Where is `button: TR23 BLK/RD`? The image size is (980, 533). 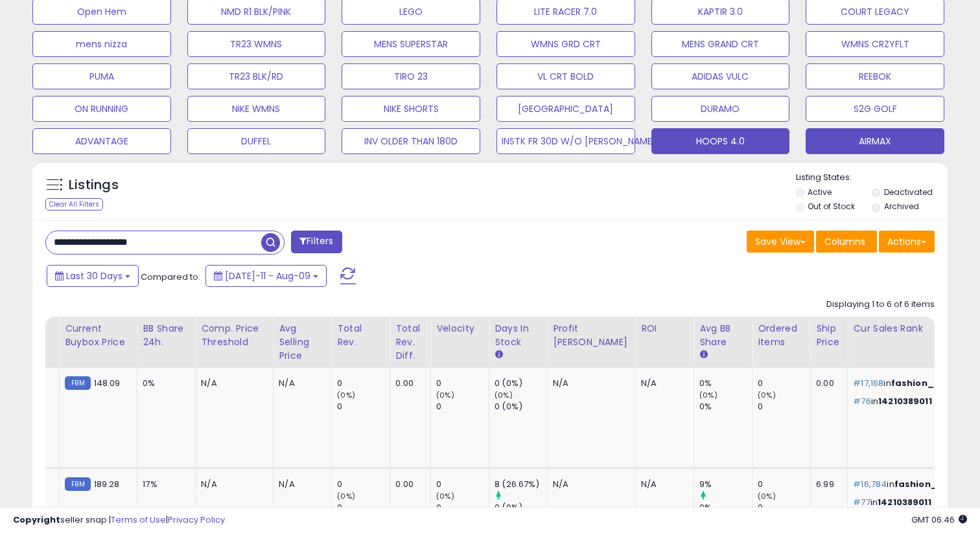 button: TR23 BLK/RD is located at coordinates (257, 76).